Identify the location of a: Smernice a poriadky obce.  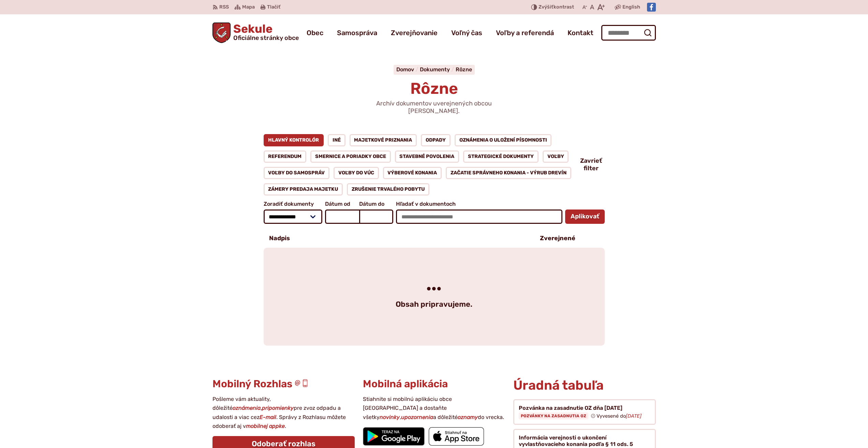
(351, 157).